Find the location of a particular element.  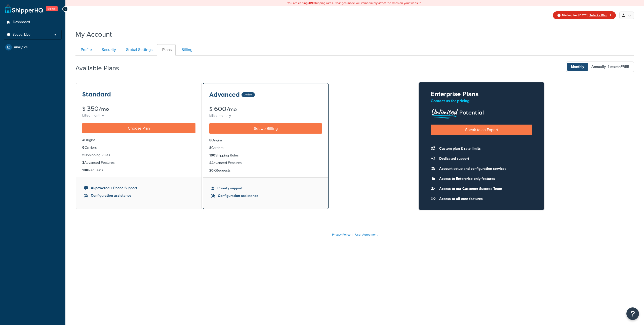

li: Access to our Customer Success Team is located at coordinates (471, 189).